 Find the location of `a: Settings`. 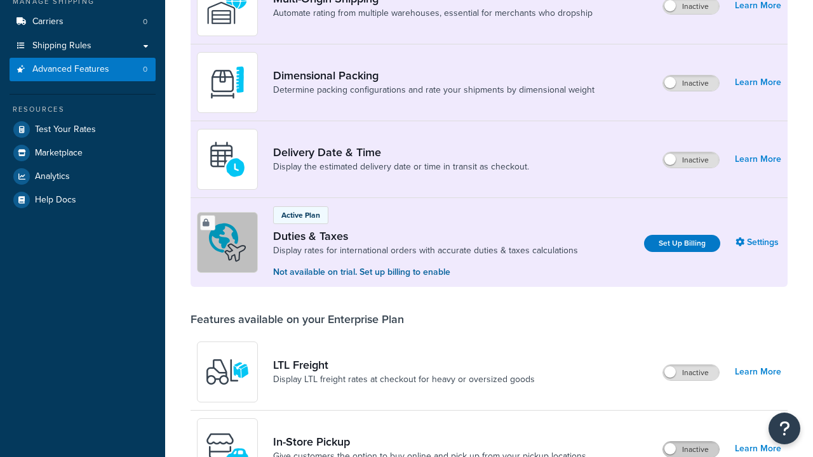

a: Settings is located at coordinates (758, 243).